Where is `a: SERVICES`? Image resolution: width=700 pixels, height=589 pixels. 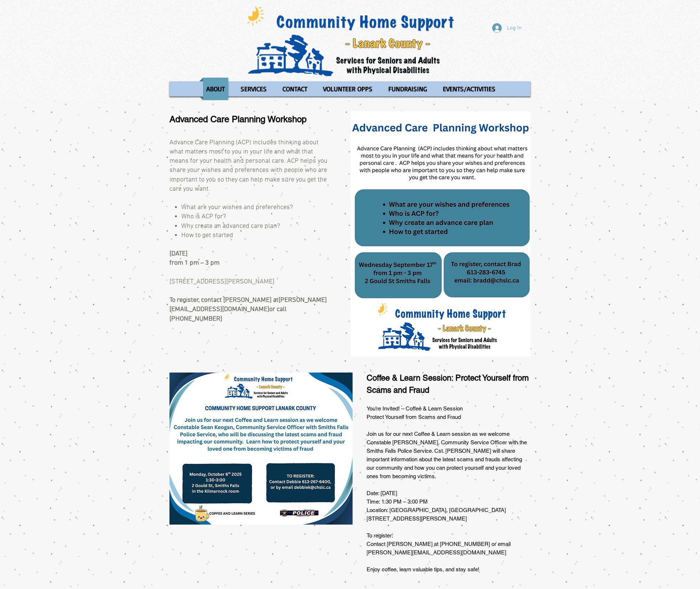 a: SERVICES is located at coordinates (254, 89).